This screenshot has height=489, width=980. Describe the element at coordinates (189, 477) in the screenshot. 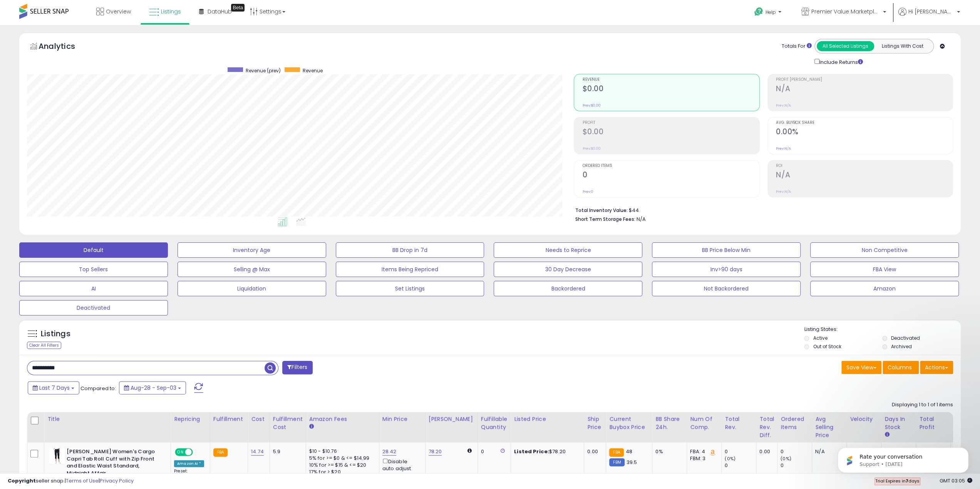

I see `div: Preset:` at that location.